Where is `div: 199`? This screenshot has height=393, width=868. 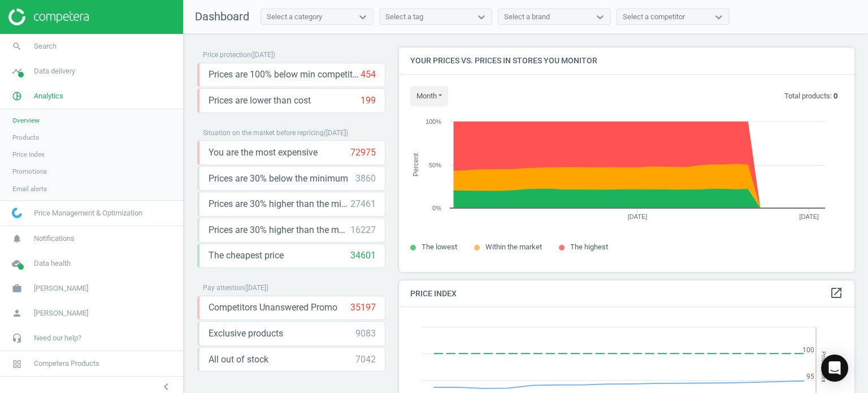 div: 199 is located at coordinates (368, 101).